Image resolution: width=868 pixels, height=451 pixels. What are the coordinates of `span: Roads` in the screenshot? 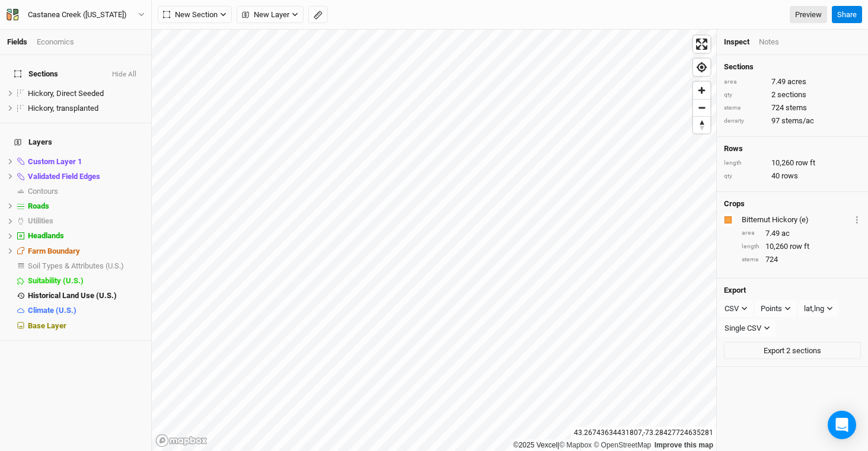 It's located at (38, 206).